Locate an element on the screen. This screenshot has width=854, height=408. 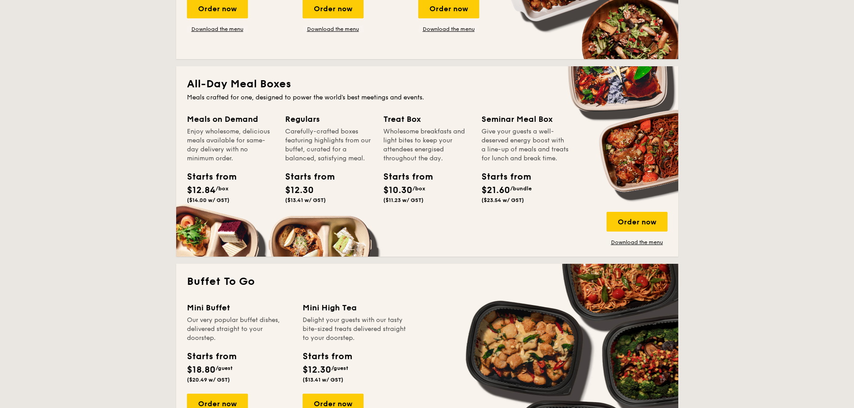
span: $10.30 is located at coordinates (398, 191).